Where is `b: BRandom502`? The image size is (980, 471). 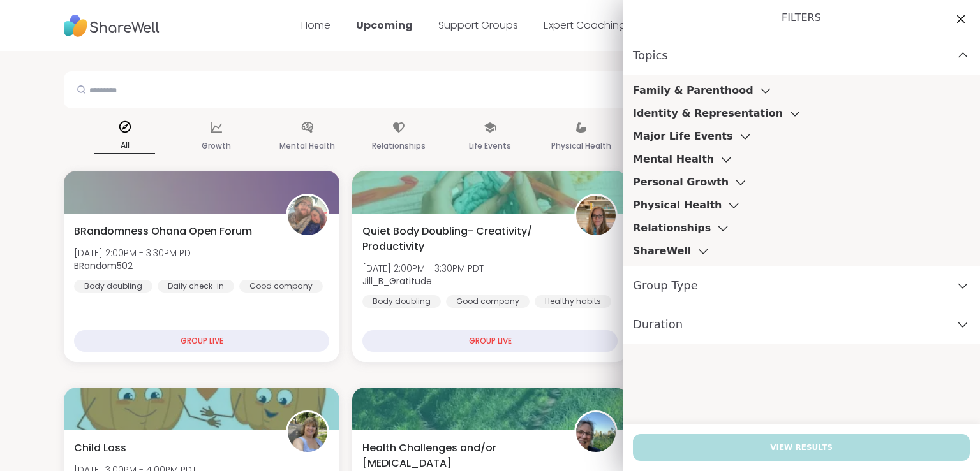 b: BRandom502 is located at coordinates (103, 266).